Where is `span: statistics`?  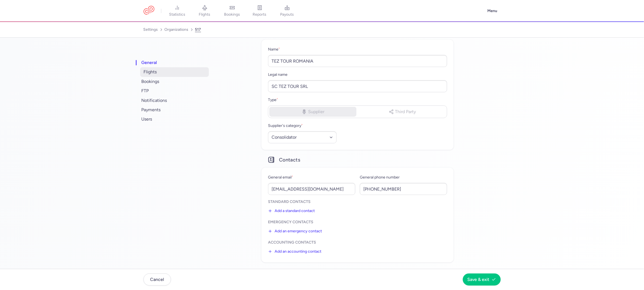
span: statistics is located at coordinates (177, 15).